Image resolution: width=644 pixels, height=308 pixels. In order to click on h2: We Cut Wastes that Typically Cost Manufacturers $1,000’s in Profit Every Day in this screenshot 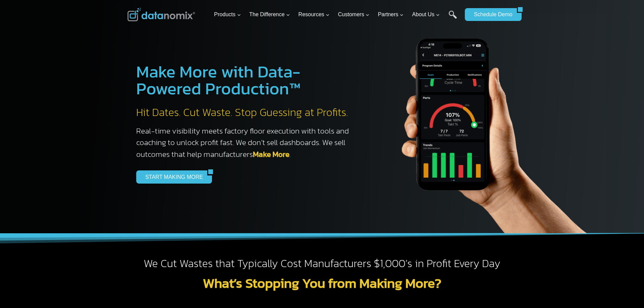, I will do `click(322, 264)`.